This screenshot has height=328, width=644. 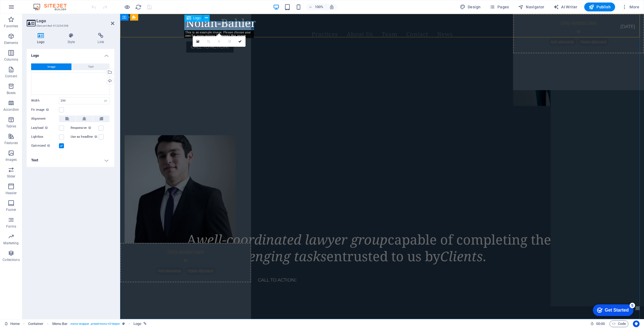 What do you see at coordinates (11, 110) in the screenshot?
I see `p: Accordion` at bounding box center [11, 110].